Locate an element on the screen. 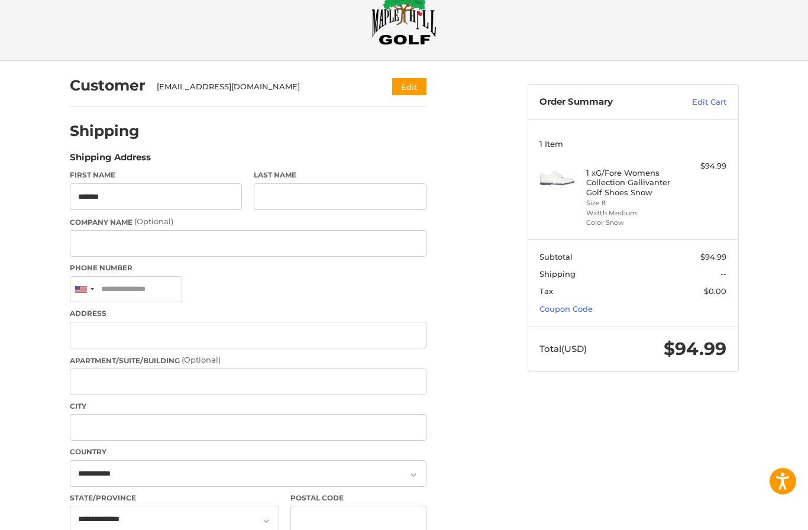 This screenshot has width=808, height=530. a: Coupon Code is located at coordinates (566, 309).